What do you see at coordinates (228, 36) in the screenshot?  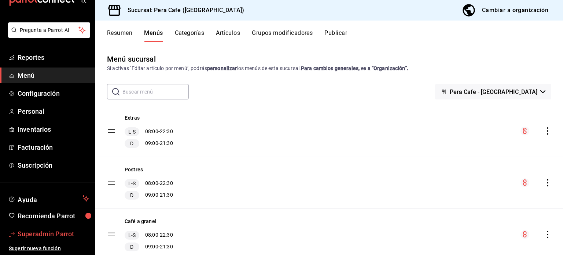 I see `button: Artículos` at bounding box center [228, 36].